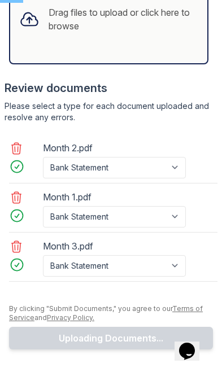 The height and width of the screenshot is (372, 222). What do you see at coordinates (115, 246) in the screenshot?
I see `div: Month 3.pdf` at bounding box center [115, 246].